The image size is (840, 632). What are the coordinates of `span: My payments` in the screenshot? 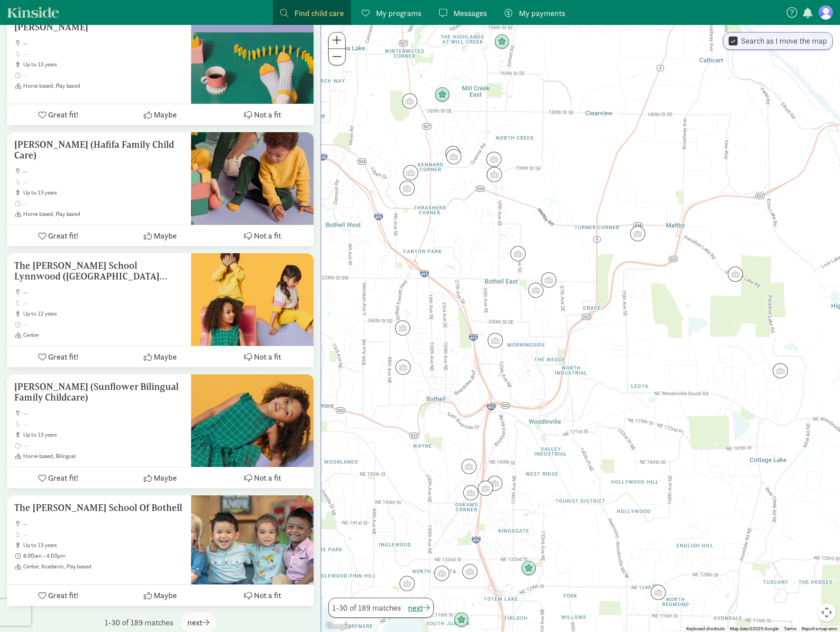 It's located at (542, 13).